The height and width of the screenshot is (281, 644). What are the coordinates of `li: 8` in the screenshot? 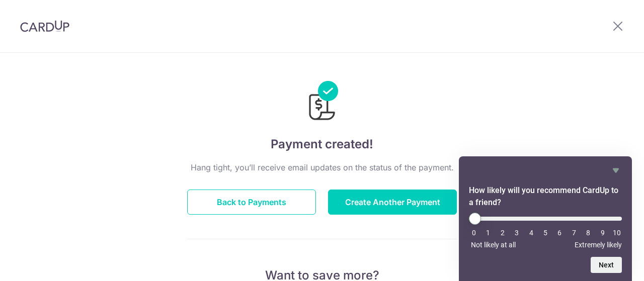 It's located at (588, 233).